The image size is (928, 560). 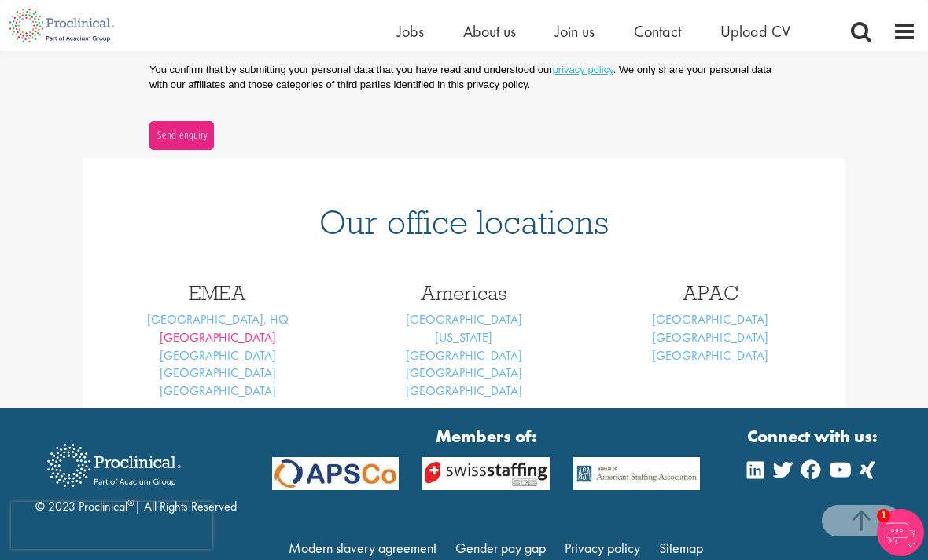 What do you see at coordinates (486, 437) in the screenshot?
I see `strong: Members of:` at bounding box center [486, 437].